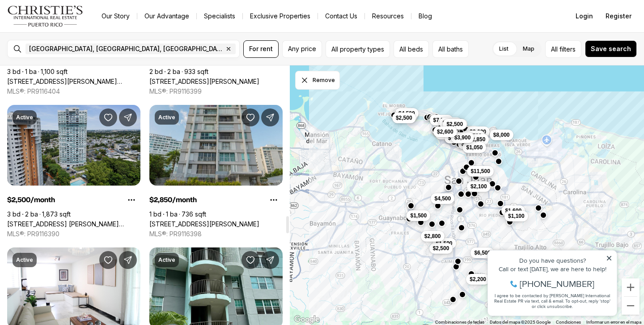  I want to click on a: Condiciones (se abre en una nueva pestaña), so click(568, 322).